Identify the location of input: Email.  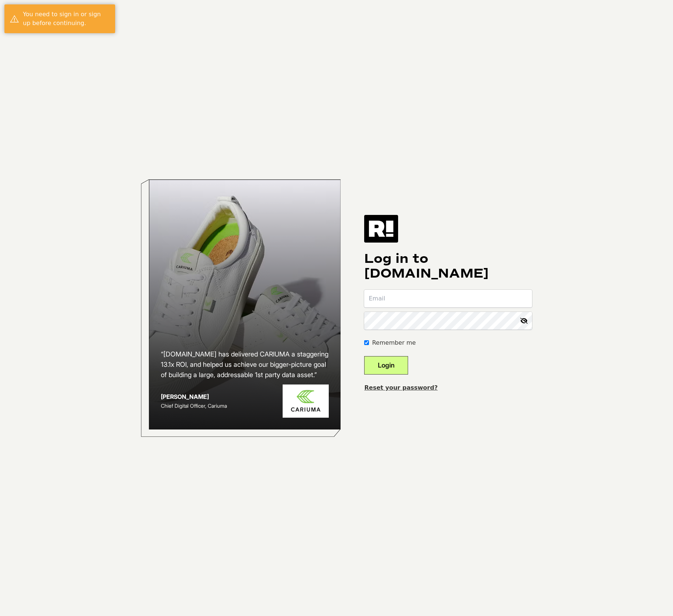
(448, 299).